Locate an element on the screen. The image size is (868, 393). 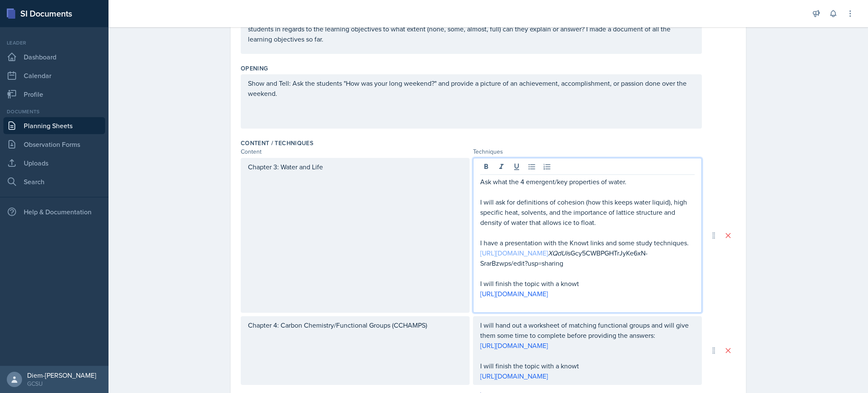
a: Calendar is located at coordinates (54, 75).